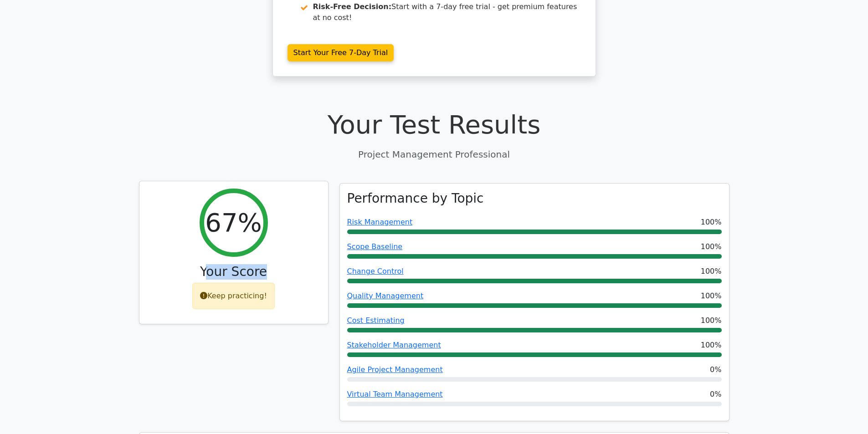  What do you see at coordinates (340, 53) in the screenshot?
I see `a: Start Your Free 7-Day Trial` at bounding box center [340, 53].